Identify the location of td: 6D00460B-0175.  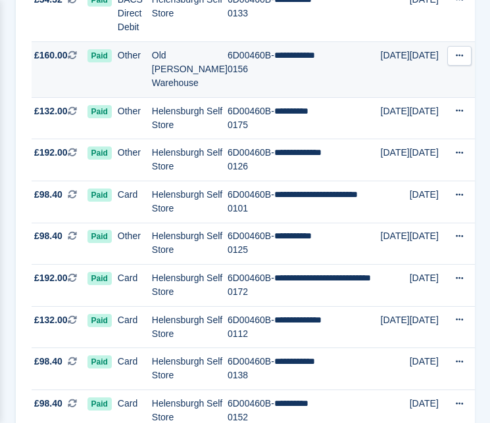
(250, 118).